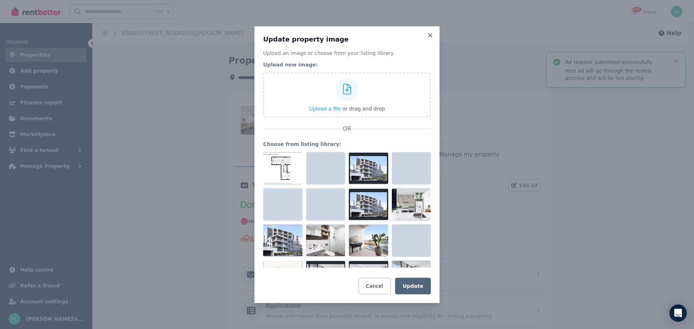 The height and width of the screenshot is (329, 694). What do you see at coordinates (347, 144) in the screenshot?
I see `legend: Choose from listing library:` at bounding box center [347, 144].